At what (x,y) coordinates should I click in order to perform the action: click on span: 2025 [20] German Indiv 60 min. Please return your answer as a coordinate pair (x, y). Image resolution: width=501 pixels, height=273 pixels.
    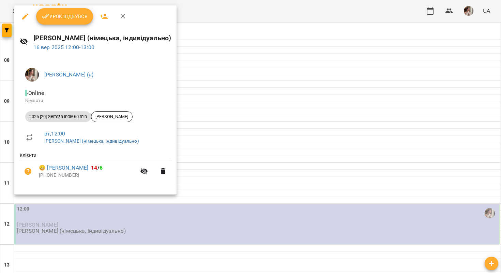
    Looking at the image, I should click on (58, 117).